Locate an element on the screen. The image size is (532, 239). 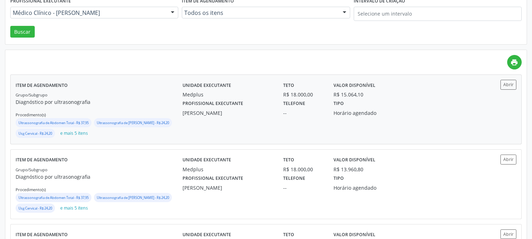
i: print is located at coordinates (515, 62).